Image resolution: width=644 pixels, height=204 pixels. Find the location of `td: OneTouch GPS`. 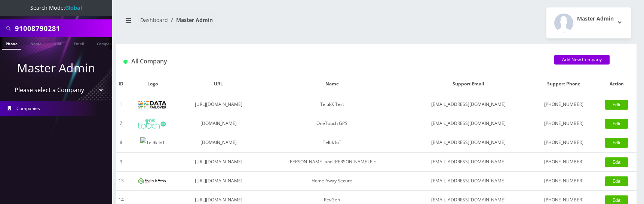

td: OneTouch GPS is located at coordinates (332, 123).